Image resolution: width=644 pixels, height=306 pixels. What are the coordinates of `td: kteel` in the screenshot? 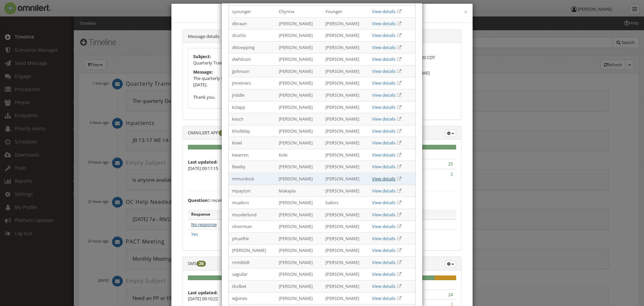 It's located at (252, 143).